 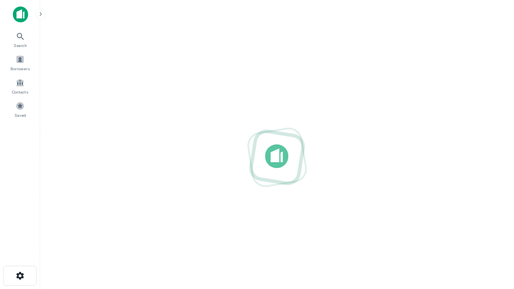 What do you see at coordinates (20, 86) in the screenshot?
I see `div: Contacts` at bounding box center [20, 86].